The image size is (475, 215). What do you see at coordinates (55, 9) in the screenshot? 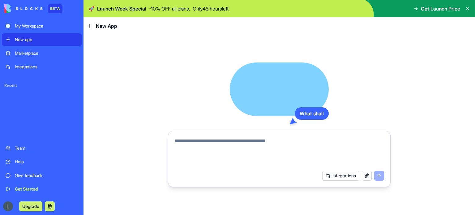
I see `div: BETA` at bounding box center [55, 9].